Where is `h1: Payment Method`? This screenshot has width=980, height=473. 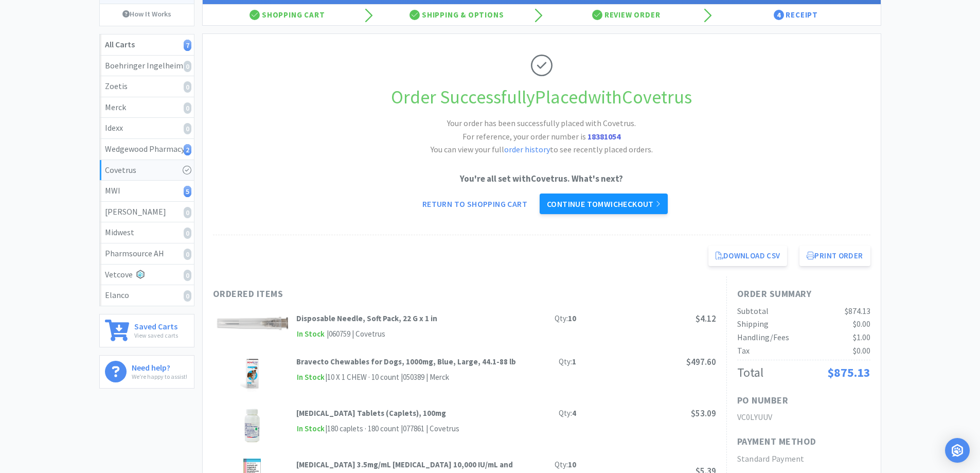
h1: Payment Method is located at coordinates (777, 441).